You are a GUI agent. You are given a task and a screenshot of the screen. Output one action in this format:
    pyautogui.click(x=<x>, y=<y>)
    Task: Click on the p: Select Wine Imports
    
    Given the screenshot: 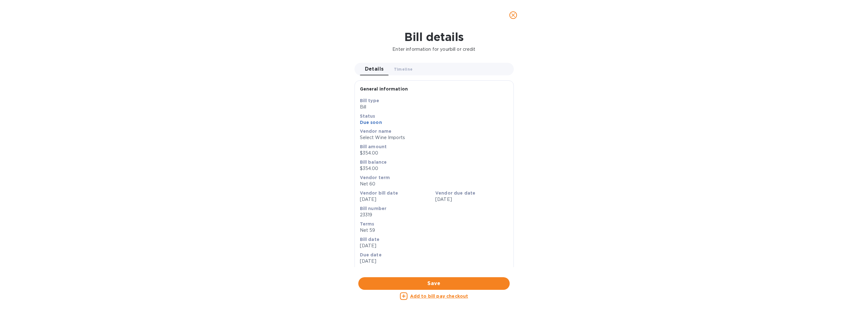 What is the action you would take?
    pyautogui.click(x=434, y=137)
    